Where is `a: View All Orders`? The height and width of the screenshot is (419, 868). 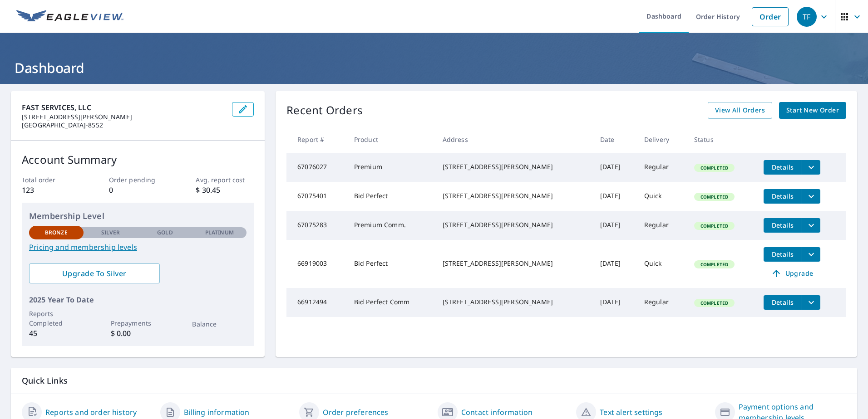
a: View All Orders is located at coordinates (740, 110).